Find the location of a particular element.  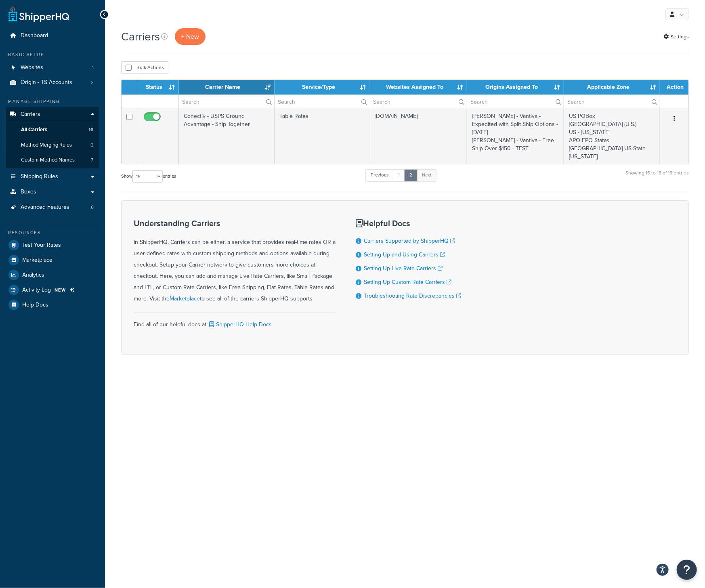

li: Method Merging Rules is located at coordinates (52, 145).